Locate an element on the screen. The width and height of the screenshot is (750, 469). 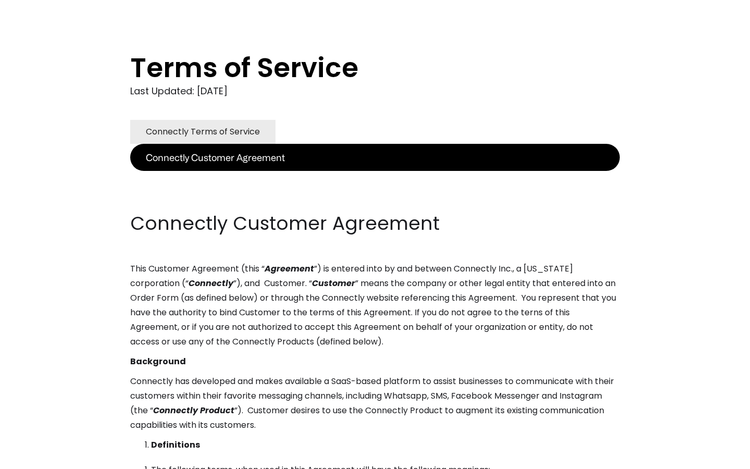
div: Connectly Terms of Service is located at coordinates (203, 132).